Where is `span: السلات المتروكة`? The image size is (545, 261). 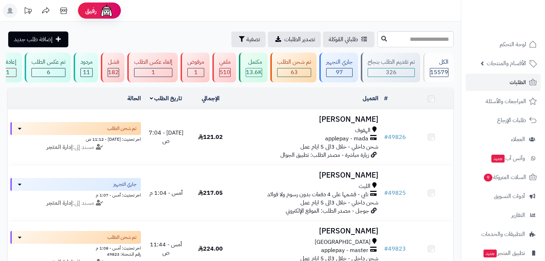
span: السلات المتروكة is located at coordinates (505, 177).